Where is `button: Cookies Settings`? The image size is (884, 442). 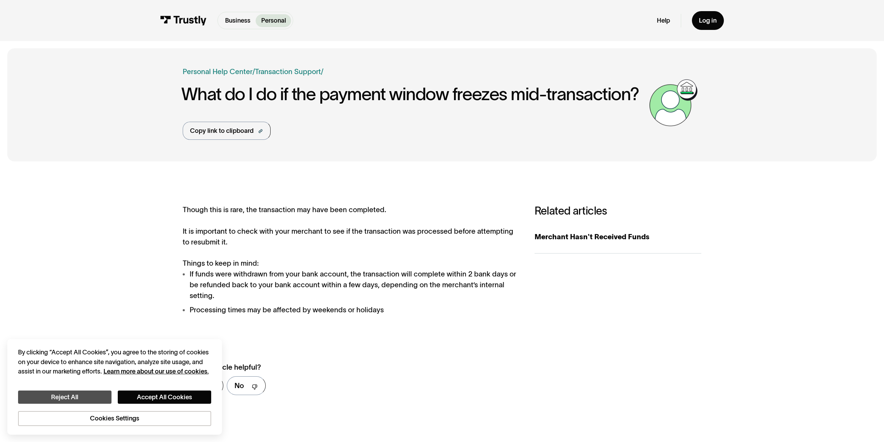
button: Cookies Settings is located at coordinates (115, 418).